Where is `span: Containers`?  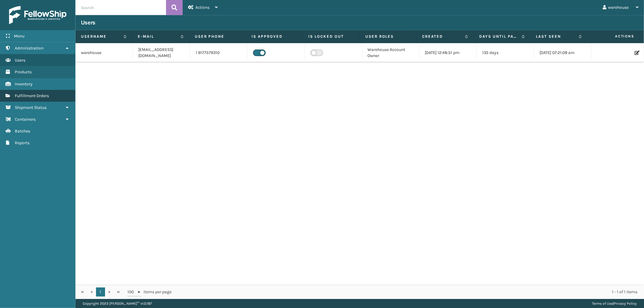
span: Containers is located at coordinates (25, 119).